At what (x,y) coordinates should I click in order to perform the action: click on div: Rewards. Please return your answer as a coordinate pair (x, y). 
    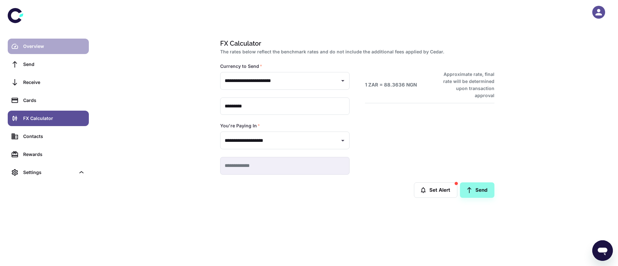
    Looking at the image, I should click on (54, 155).